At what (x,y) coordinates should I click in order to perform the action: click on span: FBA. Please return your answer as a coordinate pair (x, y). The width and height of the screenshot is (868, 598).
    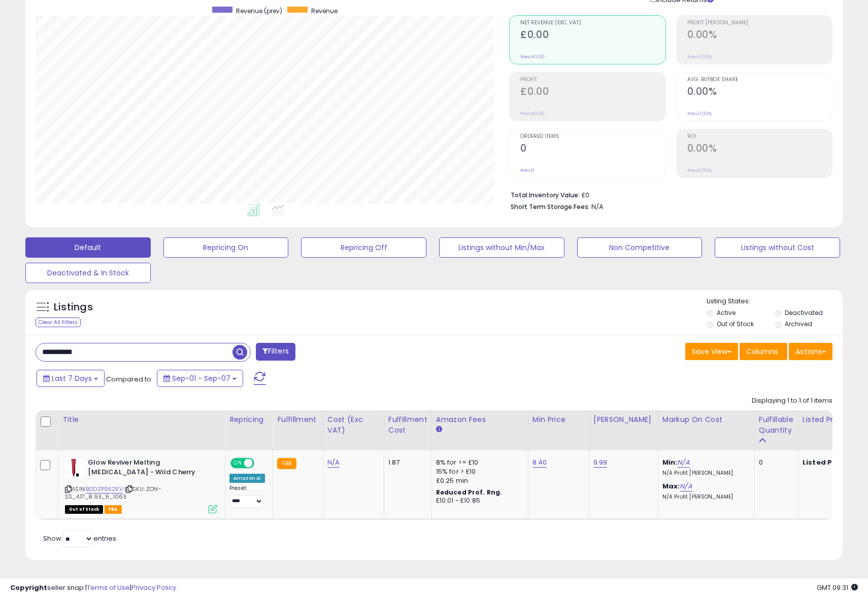
    Looking at the image, I should click on (113, 509).